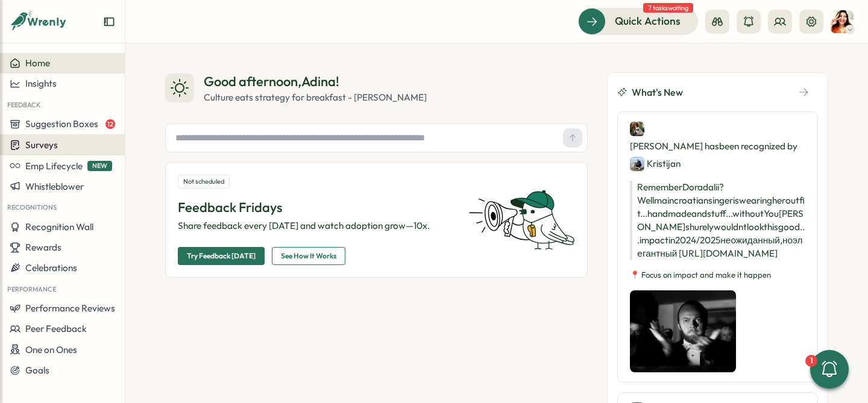 The height and width of the screenshot is (403, 868). I want to click on span: Recognition Wall, so click(59, 227).